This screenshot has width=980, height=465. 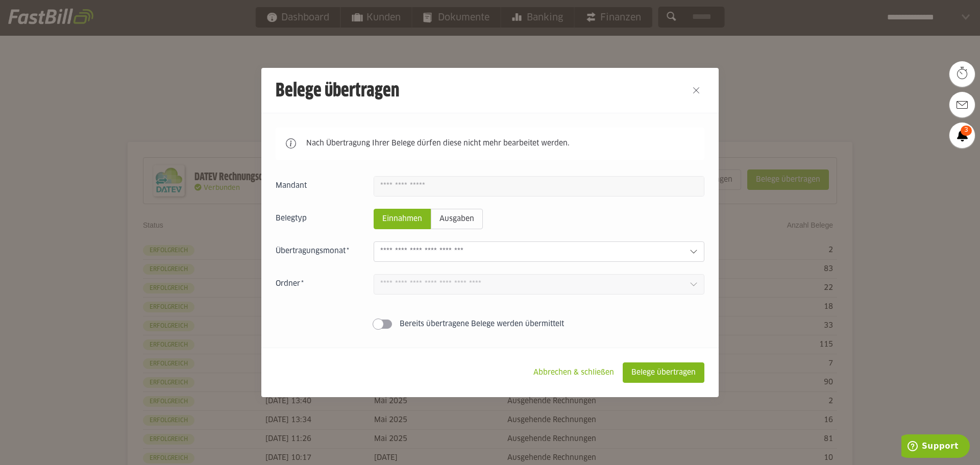 What do you see at coordinates (962, 135) in the screenshot?
I see `a: 3` at bounding box center [962, 135].